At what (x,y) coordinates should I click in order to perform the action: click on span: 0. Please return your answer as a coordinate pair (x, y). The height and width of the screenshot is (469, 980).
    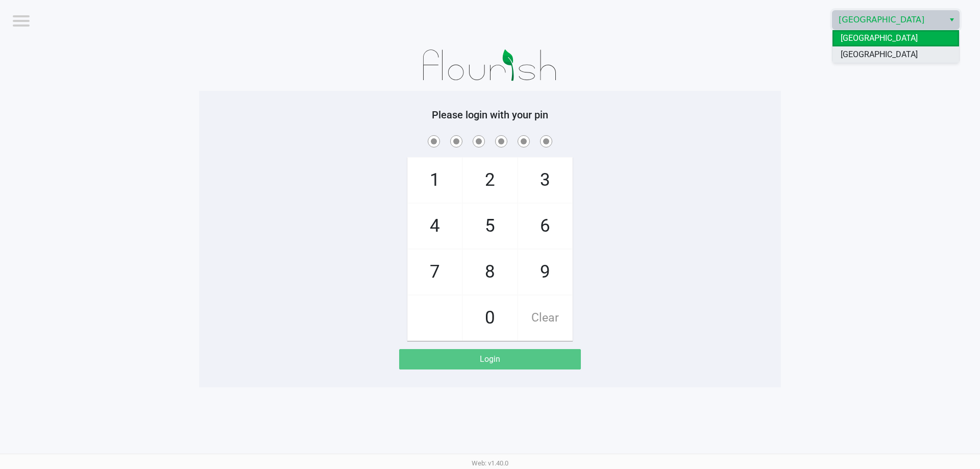
    Looking at the image, I should click on (490, 318).